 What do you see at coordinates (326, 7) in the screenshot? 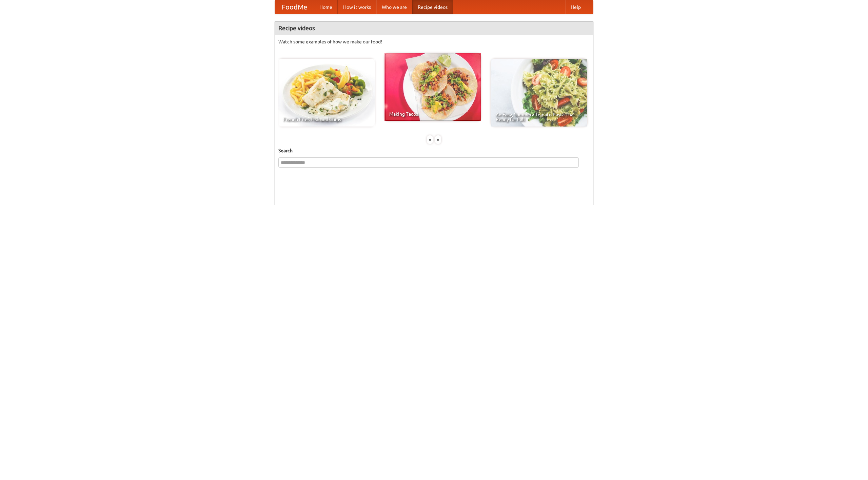
I see `a: Home` at bounding box center [326, 7].